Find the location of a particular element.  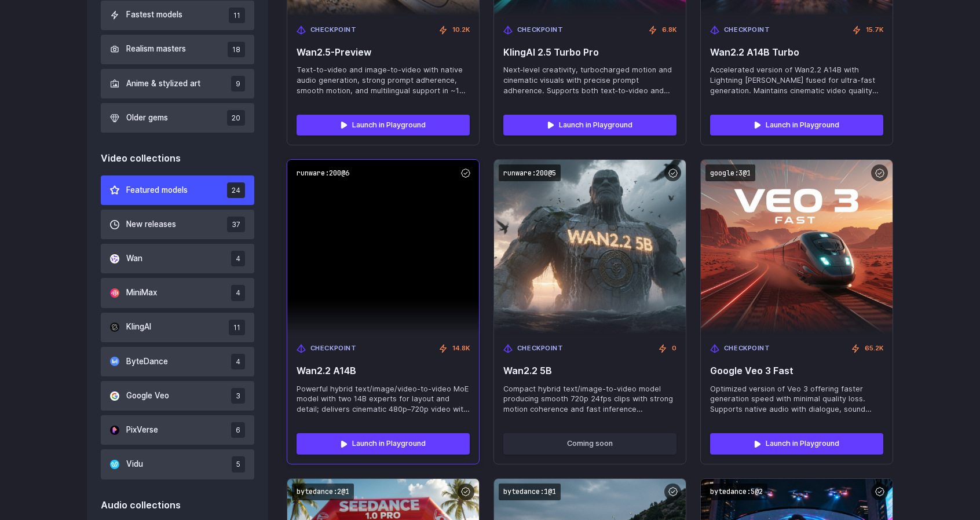

span: Wan2.2 A14B Turbo is located at coordinates (796, 52).